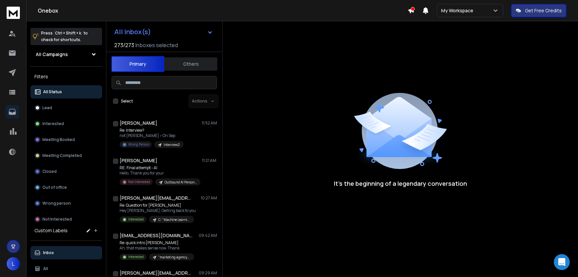 The image size is (578, 277). Describe the element at coordinates (127, 101) in the screenshot. I see `label: Select` at that location.